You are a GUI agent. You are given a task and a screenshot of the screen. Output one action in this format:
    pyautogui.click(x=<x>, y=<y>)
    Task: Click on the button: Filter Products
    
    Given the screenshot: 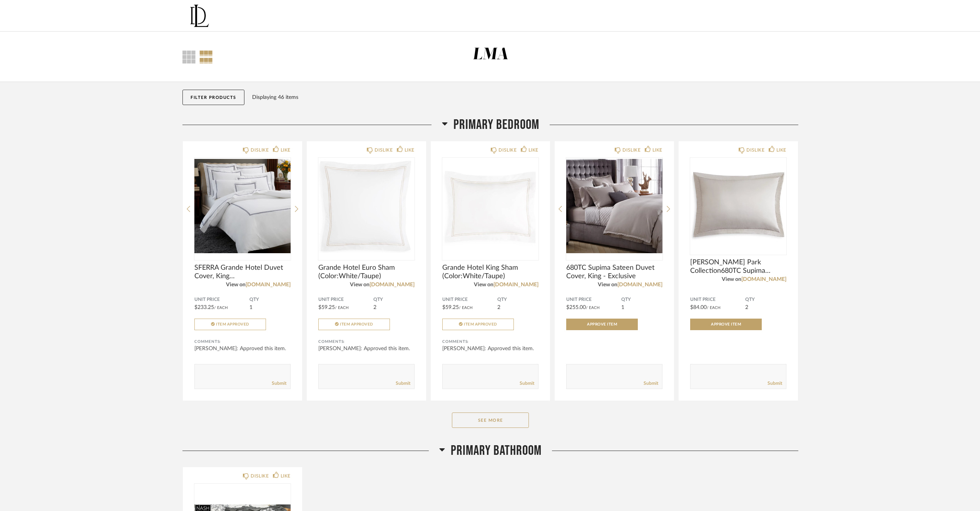 What is the action you would take?
    pyautogui.click(x=213, y=97)
    